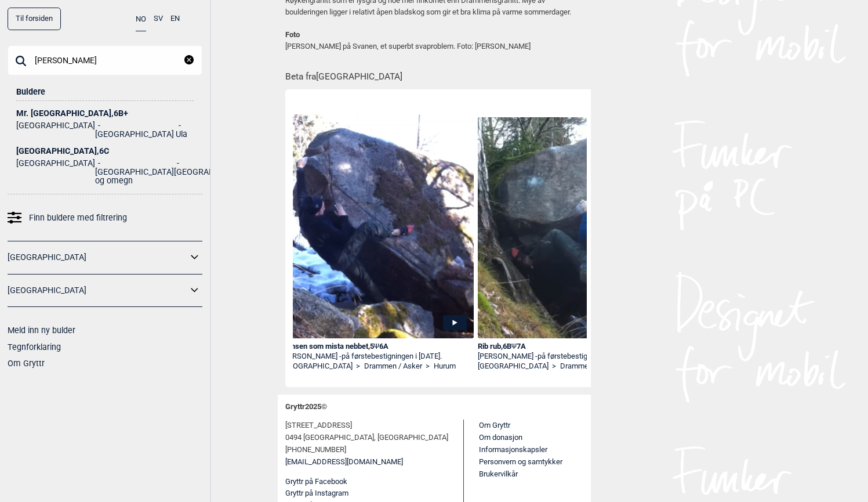 The height and width of the screenshot is (502, 868). Describe the element at coordinates (498, 473) in the screenshot. I see `a: Brukervilkår` at that location.